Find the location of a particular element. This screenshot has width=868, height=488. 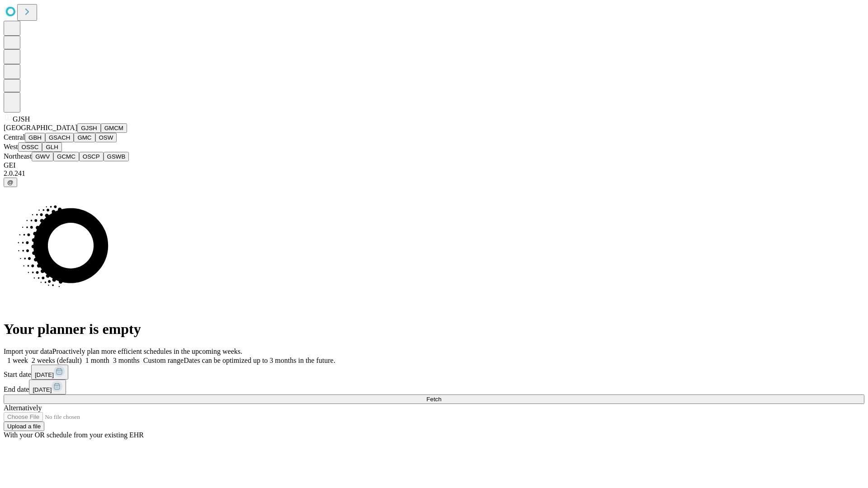

button: GSACH is located at coordinates (59, 138).